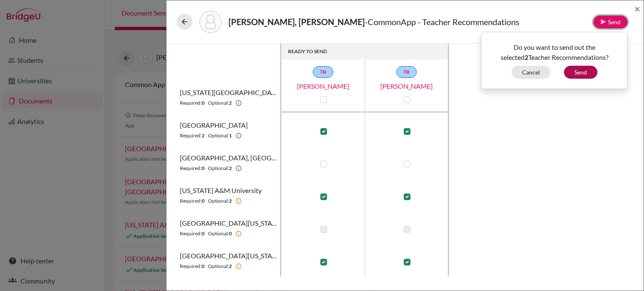 The height and width of the screenshot is (291, 644). I want to click on button: Close, so click(637, 9).